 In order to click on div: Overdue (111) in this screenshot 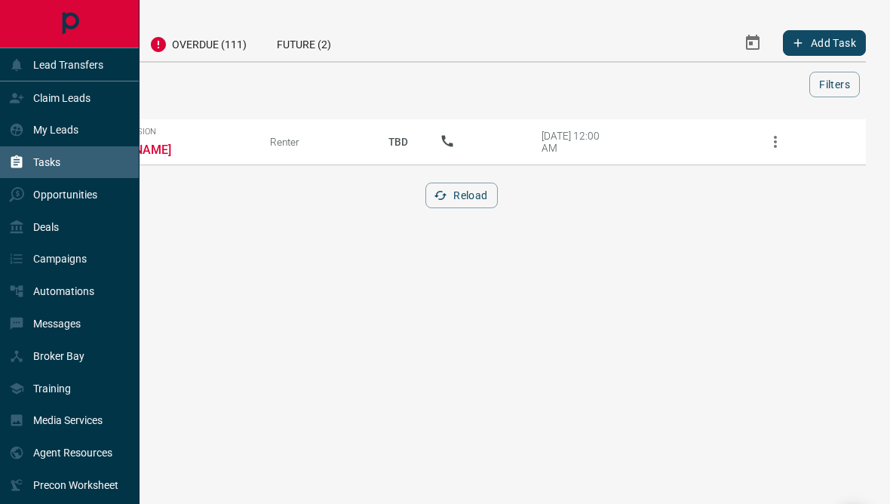, I will do `click(198, 42)`.